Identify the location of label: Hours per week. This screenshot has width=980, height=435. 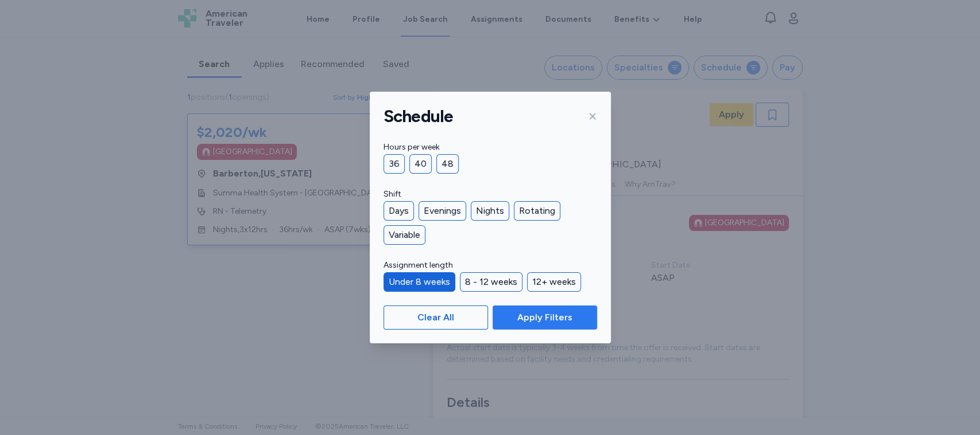
(490, 147).